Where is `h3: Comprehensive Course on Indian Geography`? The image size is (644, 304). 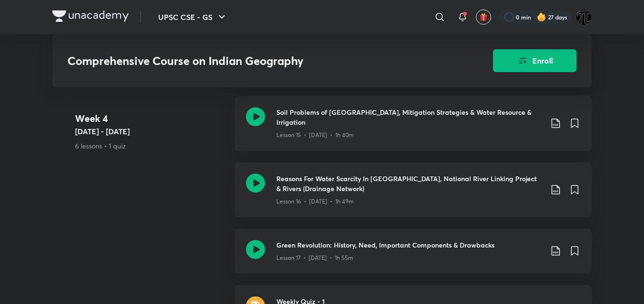
h3: Comprehensive Course on Indian Geography is located at coordinates (253, 61).